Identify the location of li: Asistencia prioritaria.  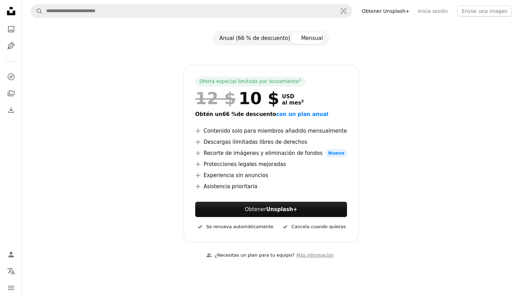
(271, 187).